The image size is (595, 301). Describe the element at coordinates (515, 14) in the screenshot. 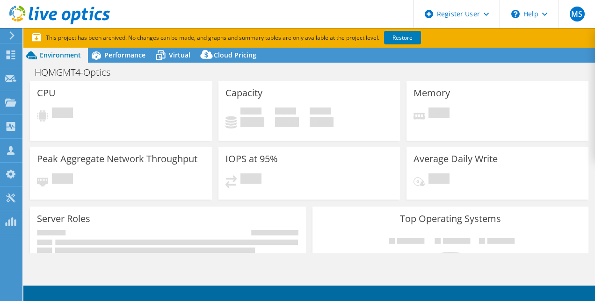

I see `svg: \n` at that location.